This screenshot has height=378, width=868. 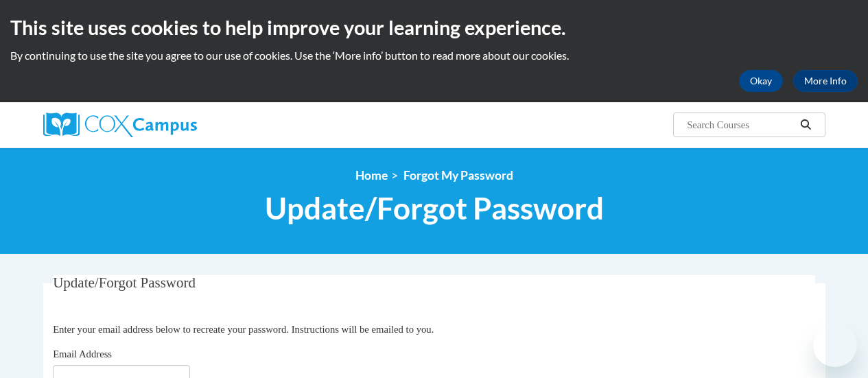 What do you see at coordinates (740, 125) in the screenshot?
I see `input: Search Courses` at bounding box center [740, 125].